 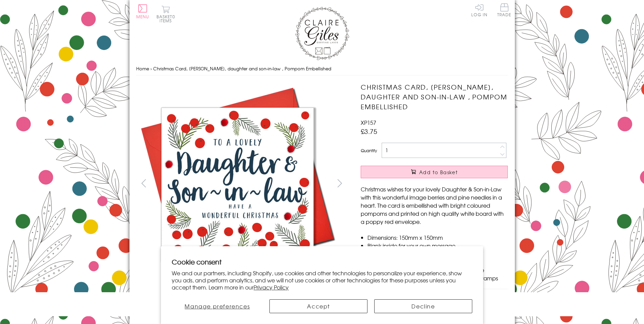 I want to click on h2: Cookie consent, so click(x=322, y=262).